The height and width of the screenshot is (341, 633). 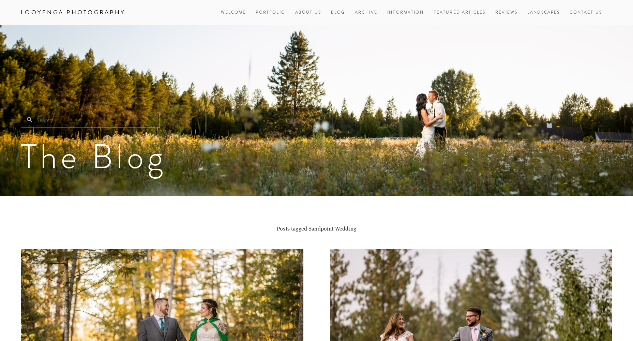 What do you see at coordinates (316, 156) in the screenshot?
I see `h1: The Blog` at bounding box center [316, 156].